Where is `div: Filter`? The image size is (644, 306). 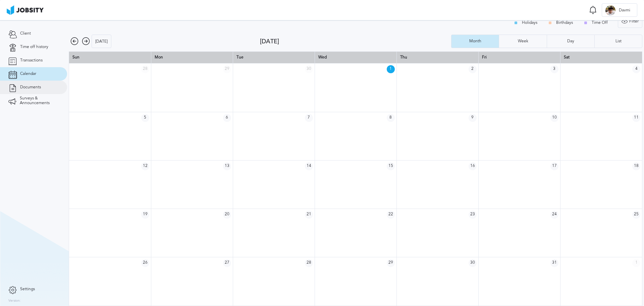
div: Filter is located at coordinates (630, 22).